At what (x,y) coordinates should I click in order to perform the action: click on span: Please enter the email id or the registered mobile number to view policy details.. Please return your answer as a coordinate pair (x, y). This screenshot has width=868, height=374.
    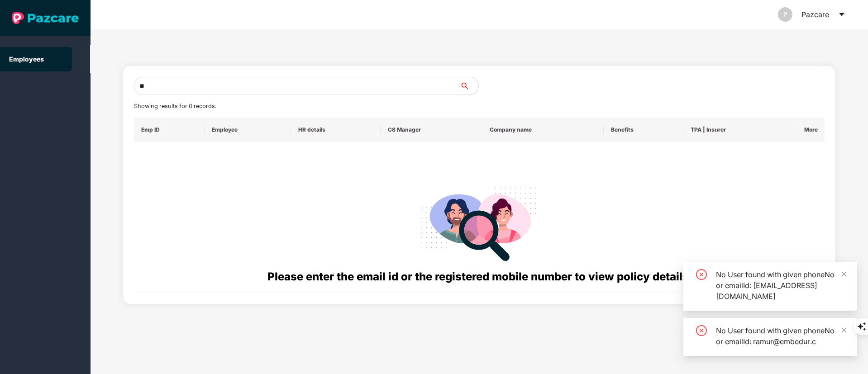
    Looking at the image, I should click on (480, 276).